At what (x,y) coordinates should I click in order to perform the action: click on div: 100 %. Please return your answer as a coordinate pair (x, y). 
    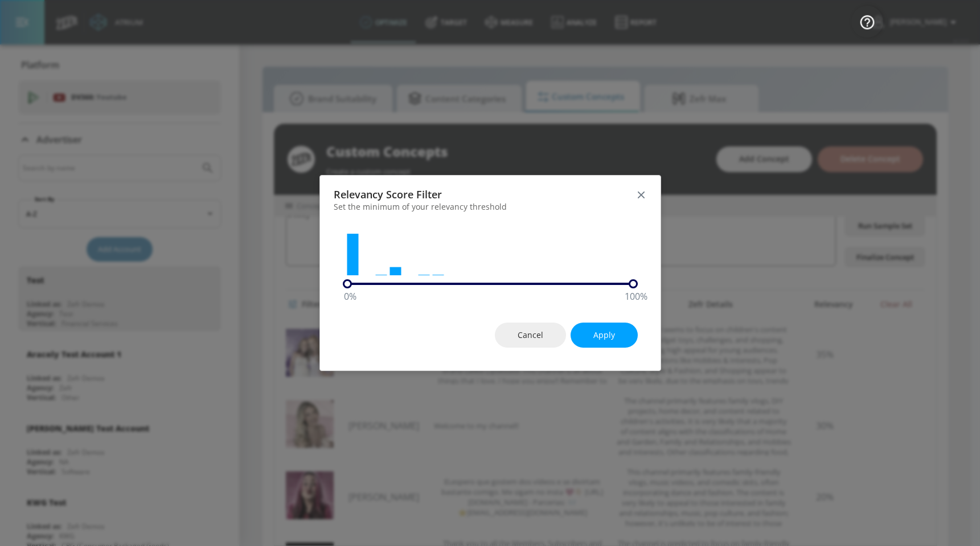
    Looking at the image, I should click on (633, 296).